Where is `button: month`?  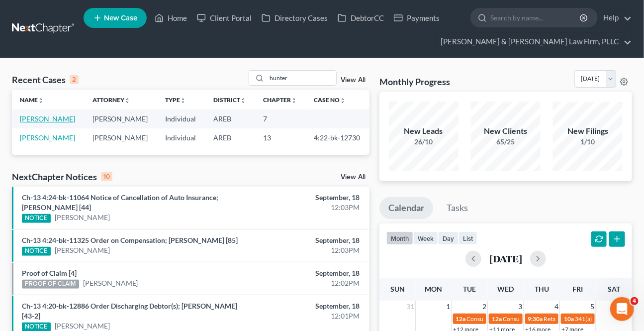
button: month is located at coordinates (400, 238).